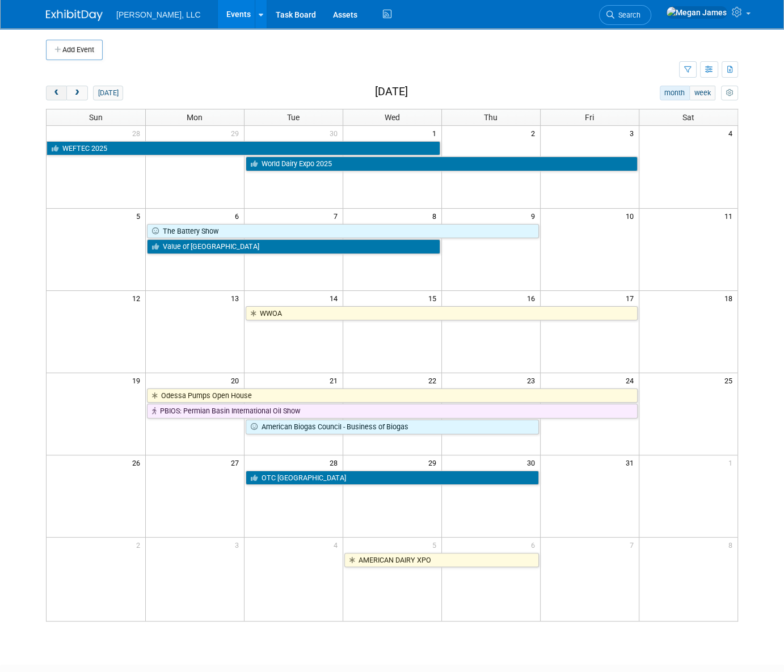 This screenshot has width=784, height=672. I want to click on span: 18, so click(730, 298).